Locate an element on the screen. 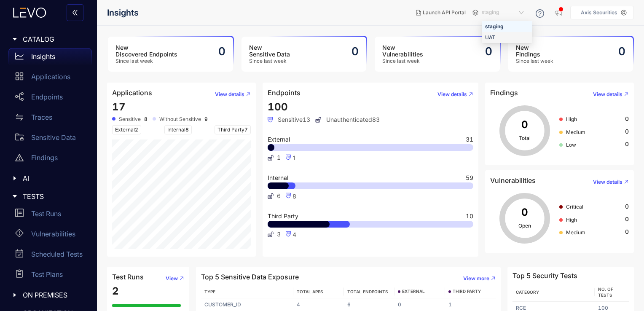 The height and width of the screenshot is (311, 644). span: Unauthenticated 83 is located at coordinates (347, 120).